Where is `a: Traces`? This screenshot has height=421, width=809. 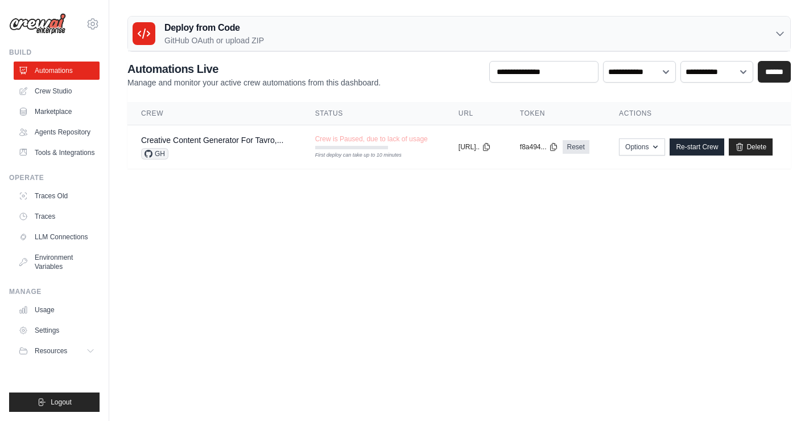 a: Traces is located at coordinates (56, 216).